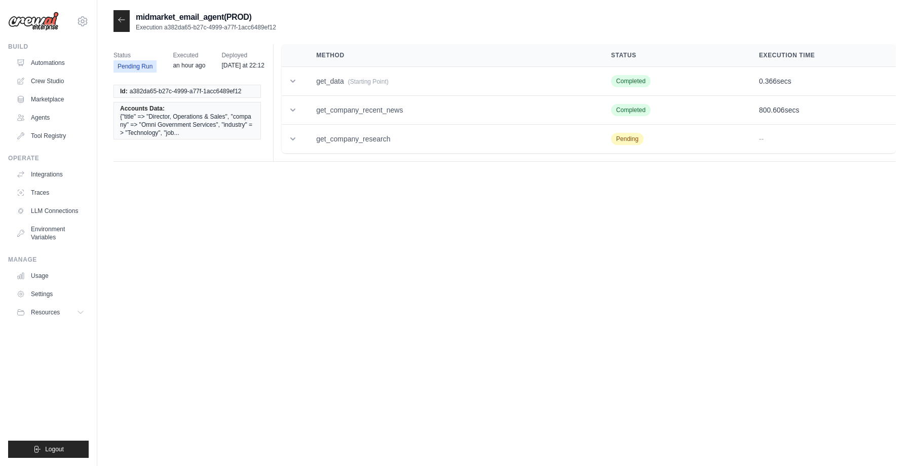 This screenshot has width=912, height=466. What do you see at coordinates (33, 21) in the screenshot?
I see `img: Logo` at bounding box center [33, 21].